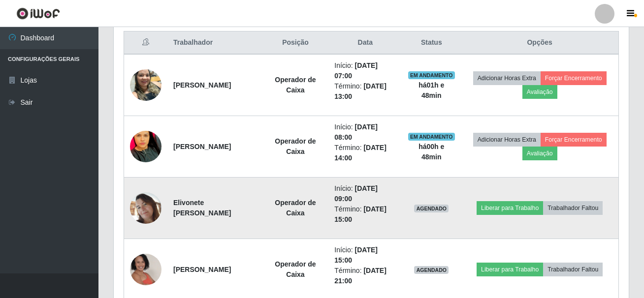 The width and height of the screenshot is (644, 298). I want to click on th: Opções, so click(540, 43).